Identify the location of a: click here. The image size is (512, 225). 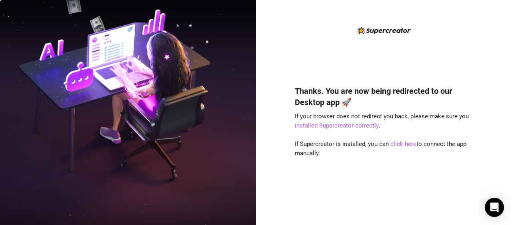
(403, 144).